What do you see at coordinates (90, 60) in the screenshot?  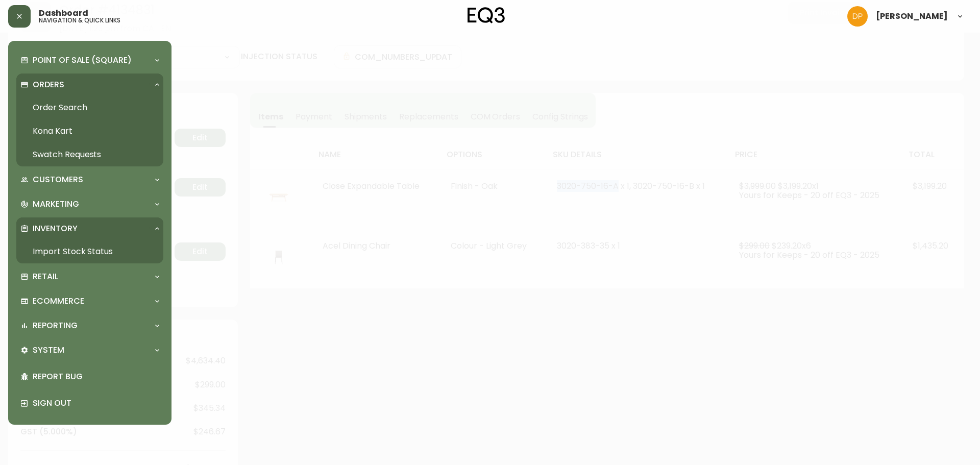 I see `div: Point of Sale (Square)` at bounding box center [90, 60].